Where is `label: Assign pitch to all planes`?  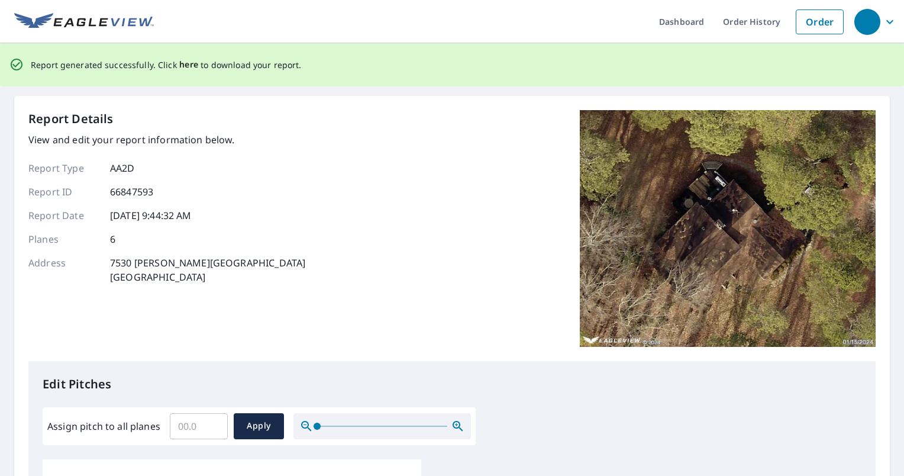
label: Assign pitch to all planes is located at coordinates (103, 426).